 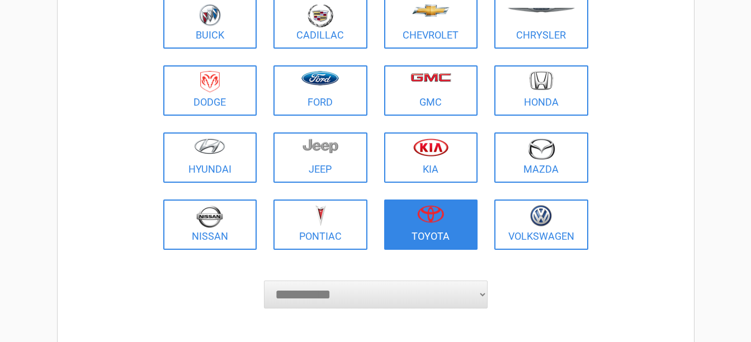 What do you see at coordinates (541, 10) in the screenshot?
I see `img: chrysler` at bounding box center [541, 10].